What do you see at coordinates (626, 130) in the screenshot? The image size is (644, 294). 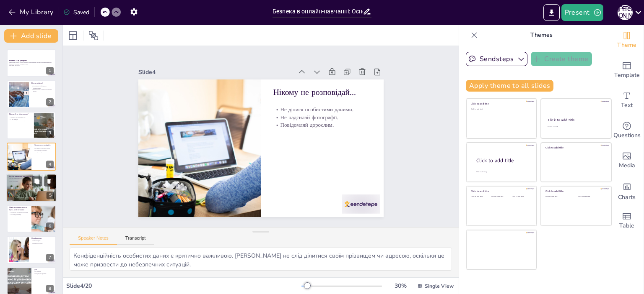 I see `div: Get real-time input from your audience` at bounding box center [626, 130].